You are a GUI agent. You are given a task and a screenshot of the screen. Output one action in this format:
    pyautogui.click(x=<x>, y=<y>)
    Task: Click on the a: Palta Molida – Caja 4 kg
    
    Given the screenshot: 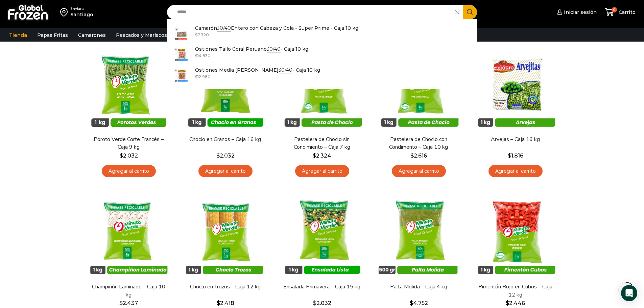 What is the action you would take?
    pyautogui.click(x=419, y=287)
    